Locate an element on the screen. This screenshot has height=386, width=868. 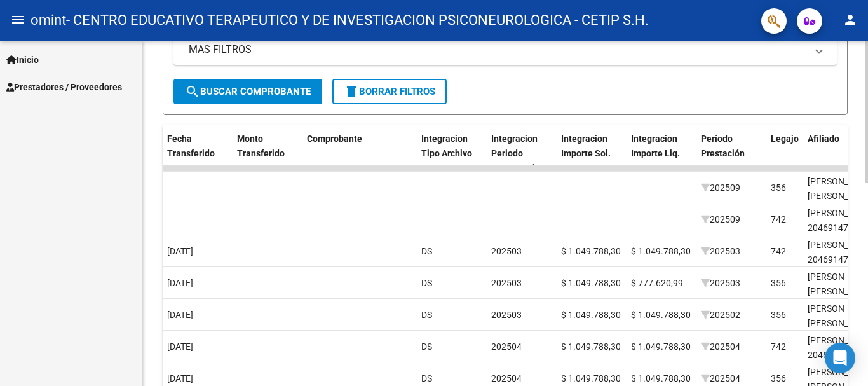
mat-icon: delete is located at coordinates (351, 92).